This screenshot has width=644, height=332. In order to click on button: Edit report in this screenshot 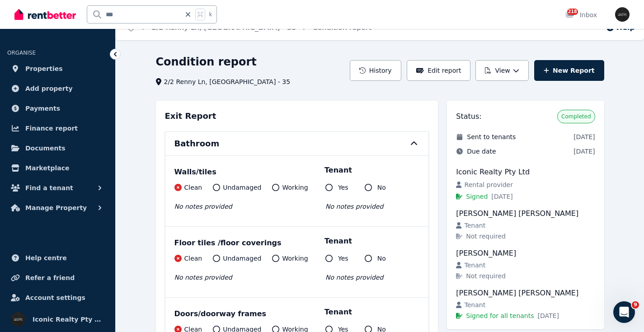, I will do `click(439, 71)`.